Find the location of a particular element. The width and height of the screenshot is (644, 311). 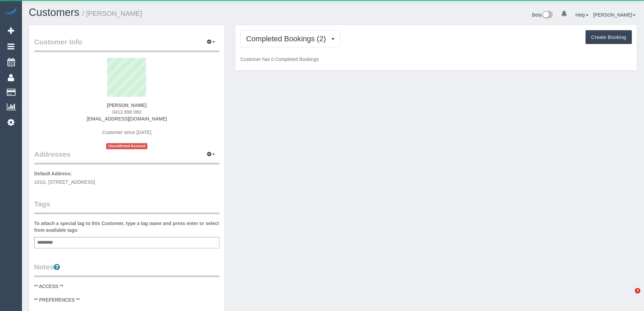

a: Customers is located at coordinates (54, 12).